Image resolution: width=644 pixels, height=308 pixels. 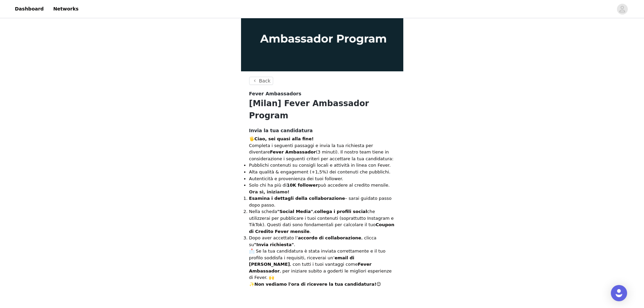 I want to click on a: Networks, so click(x=65, y=9).